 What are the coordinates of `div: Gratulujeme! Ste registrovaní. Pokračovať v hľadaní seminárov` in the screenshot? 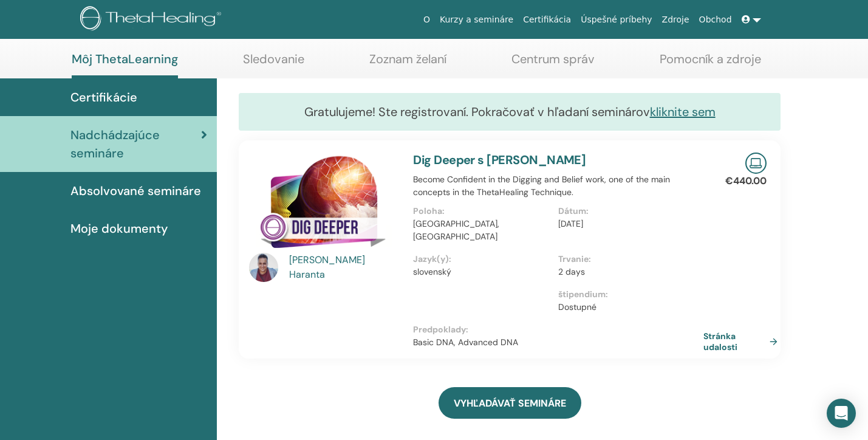 It's located at (509, 112).